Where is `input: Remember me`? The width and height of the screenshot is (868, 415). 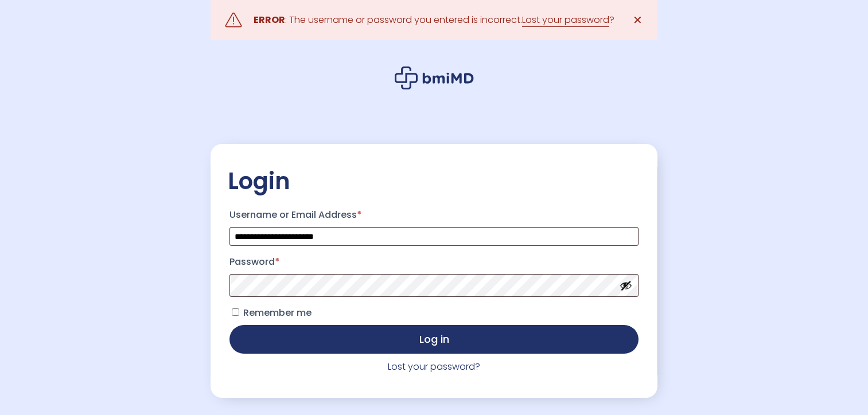 input: Remember me is located at coordinates (235, 312).